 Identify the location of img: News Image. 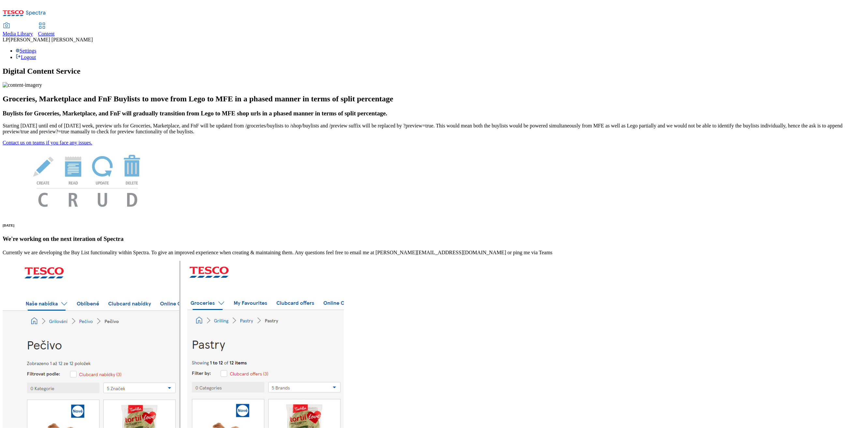
(87, 179).